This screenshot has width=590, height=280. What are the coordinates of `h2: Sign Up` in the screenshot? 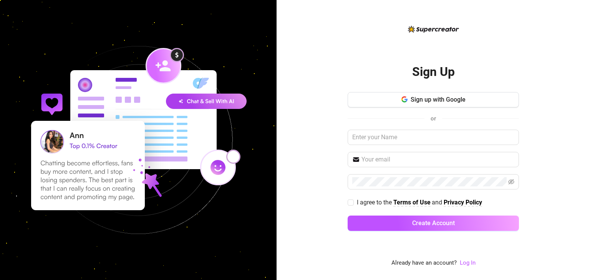 It's located at (433, 72).